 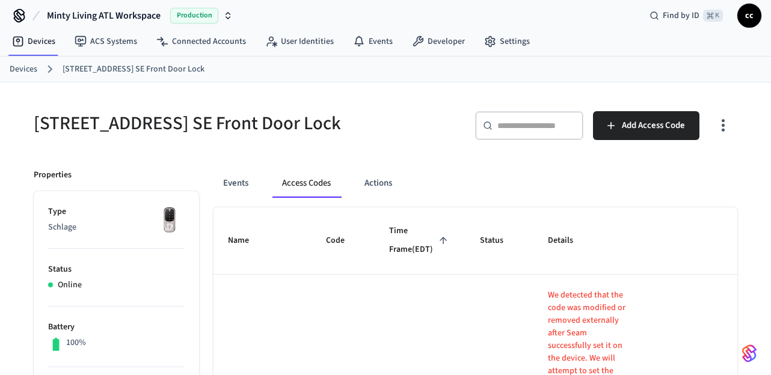 What do you see at coordinates (76, 343) in the screenshot?
I see `p: 100%` at bounding box center [76, 343].